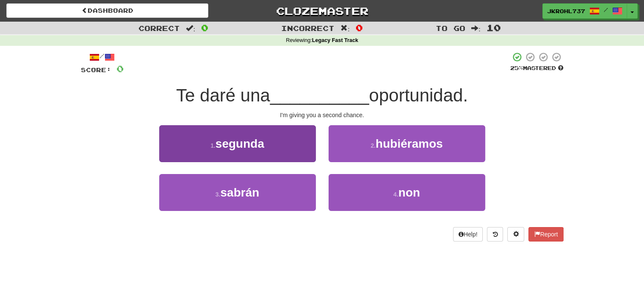 The height and width of the screenshot is (295, 644). I want to click on small: 3 ., so click(218, 194).